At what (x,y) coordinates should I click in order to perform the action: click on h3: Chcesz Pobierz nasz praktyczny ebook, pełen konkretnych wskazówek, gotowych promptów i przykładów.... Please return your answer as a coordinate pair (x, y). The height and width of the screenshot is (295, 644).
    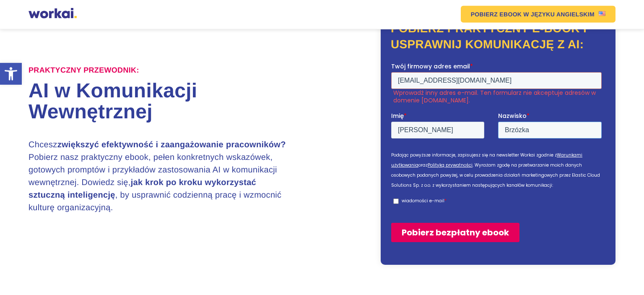
    Looking at the image, I should click on (160, 176).